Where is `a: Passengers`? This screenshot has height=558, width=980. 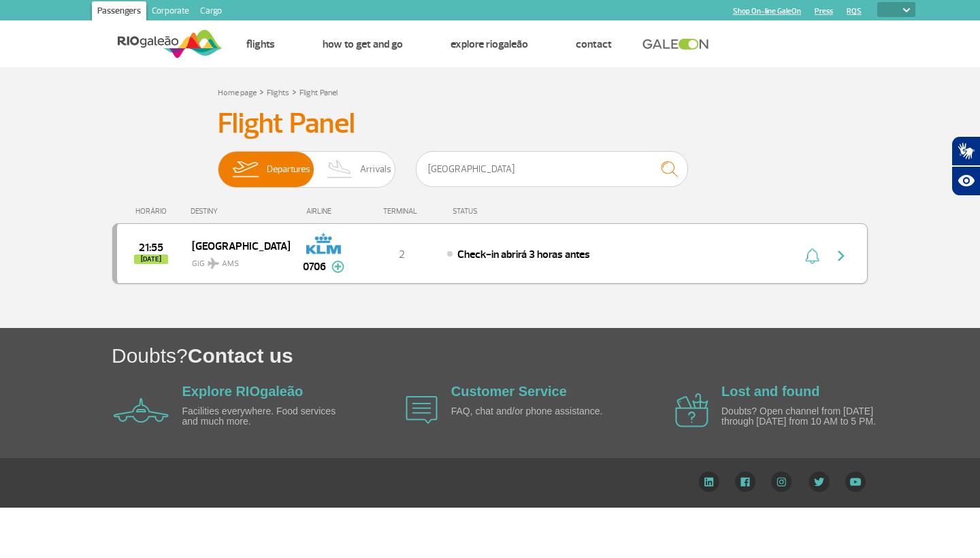 a: Passengers is located at coordinates (119, 12).